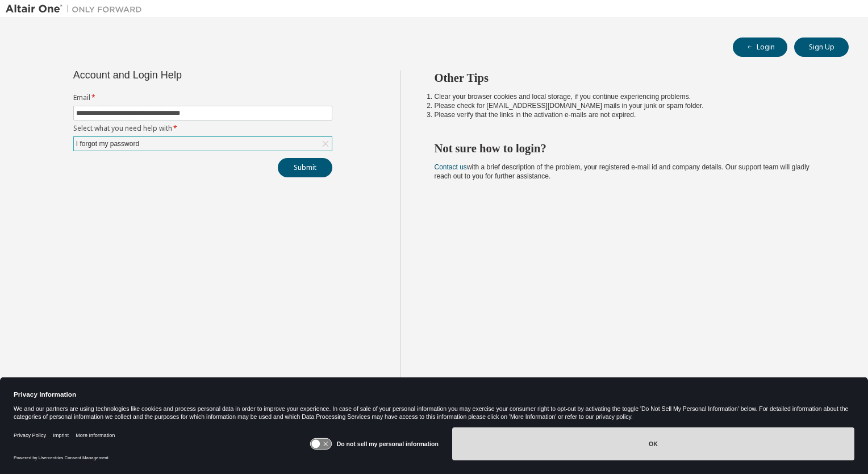  I want to click on button: Submit, so click(305, 168).